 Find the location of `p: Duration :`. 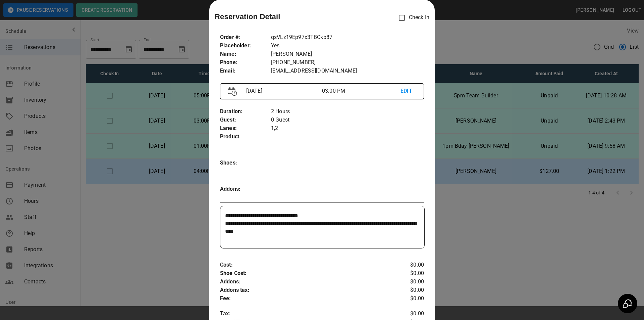

p: Duration : is located at coordinates (245, 112).